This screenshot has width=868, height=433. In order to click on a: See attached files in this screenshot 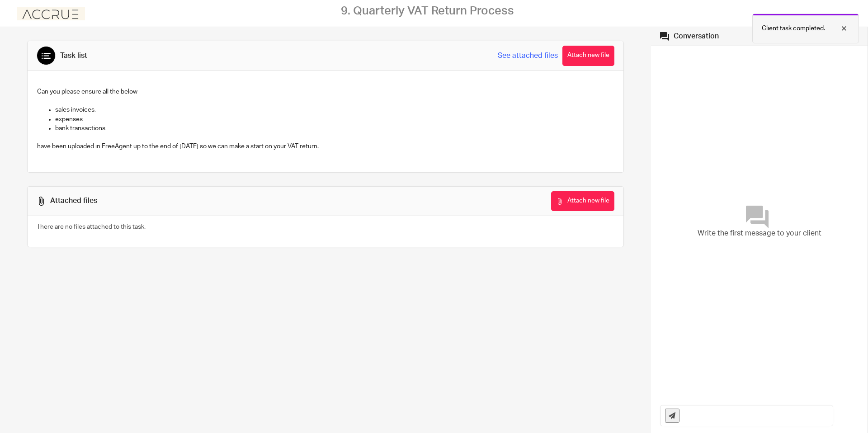, I will do `click(528, 55)`.